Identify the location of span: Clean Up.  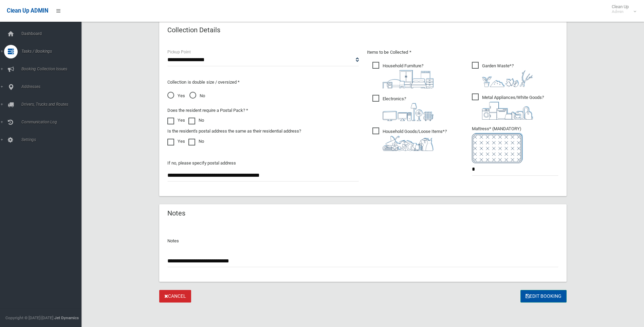
(622, 9).